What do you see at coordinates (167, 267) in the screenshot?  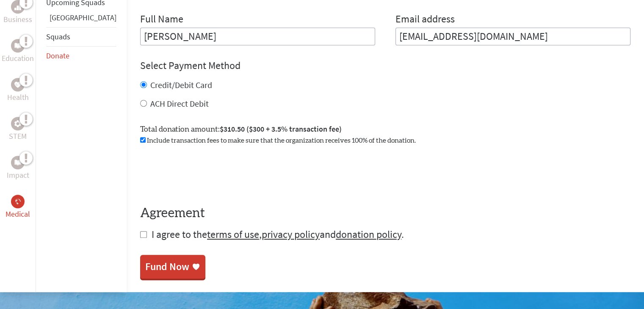 I see `div: Fund Now` at bounding box center [167, 267].